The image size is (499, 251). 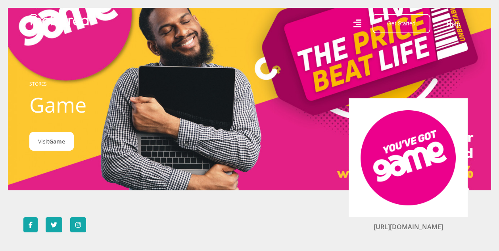 What do you see at coordinates (454, 24) in the screenshot?
I see `a: Help` at bounding box center [454, 24].